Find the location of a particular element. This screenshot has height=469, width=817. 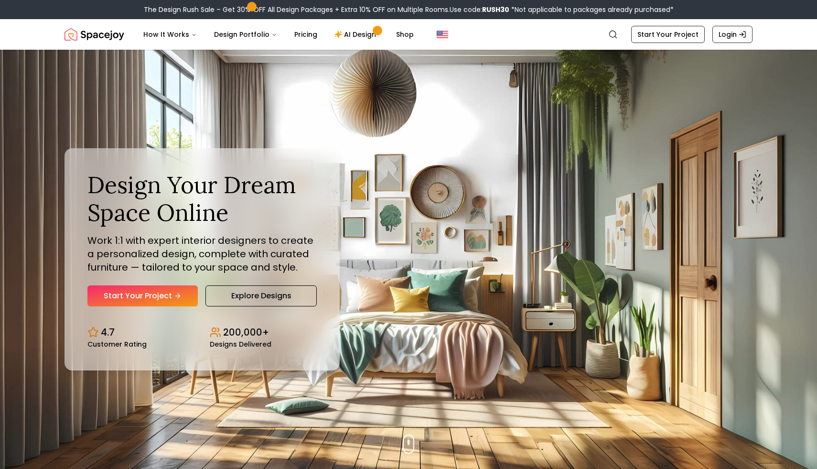

img: United States is located at coordinates (443, 34).